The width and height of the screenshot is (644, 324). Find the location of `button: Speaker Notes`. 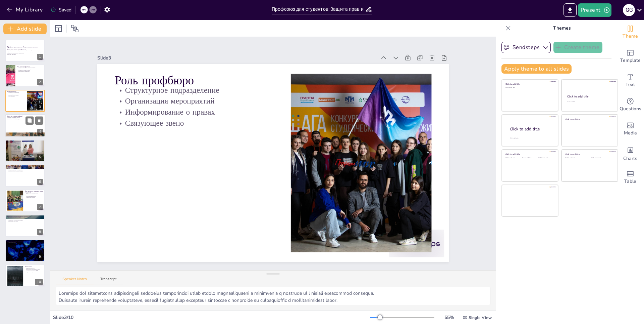

button: Speaker Notes is located at coordinates (74, 280).